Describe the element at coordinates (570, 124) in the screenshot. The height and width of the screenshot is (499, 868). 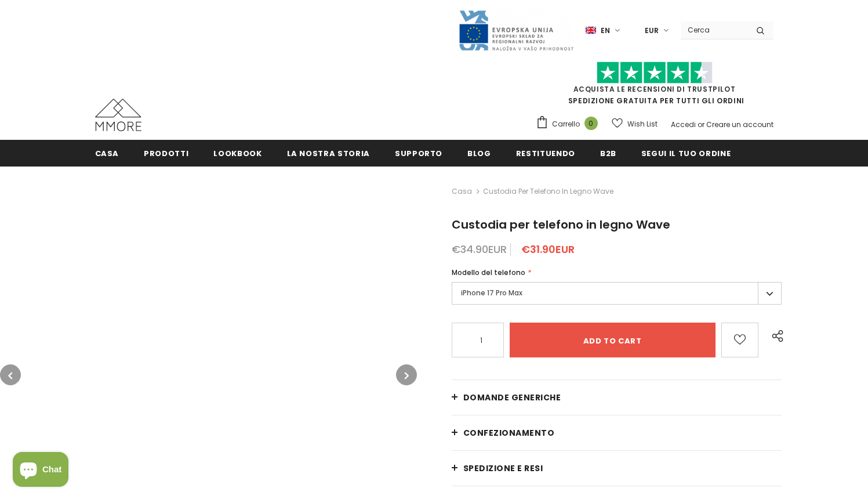
I see `a: Carrello 0` at that location.